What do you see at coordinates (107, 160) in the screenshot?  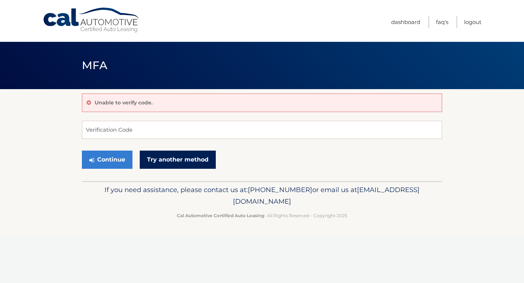 I see `button: Continue` at bounding box center [107, 160].